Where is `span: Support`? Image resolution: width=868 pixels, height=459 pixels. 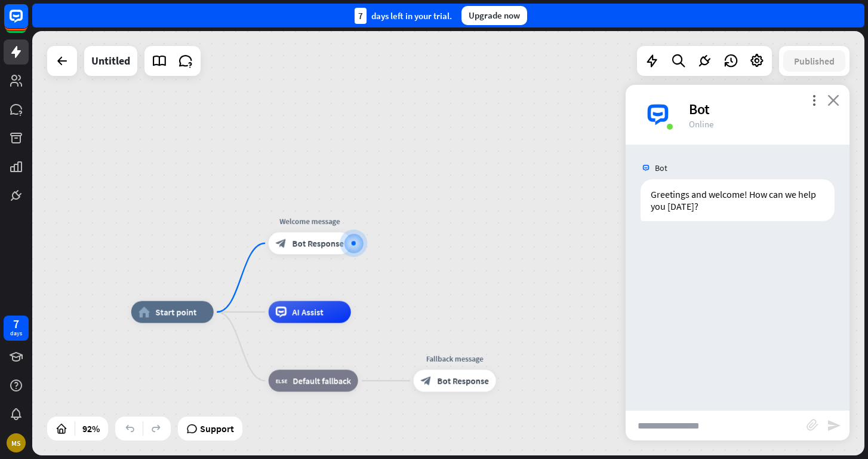 span: Support is located at coordinates (217, 428).